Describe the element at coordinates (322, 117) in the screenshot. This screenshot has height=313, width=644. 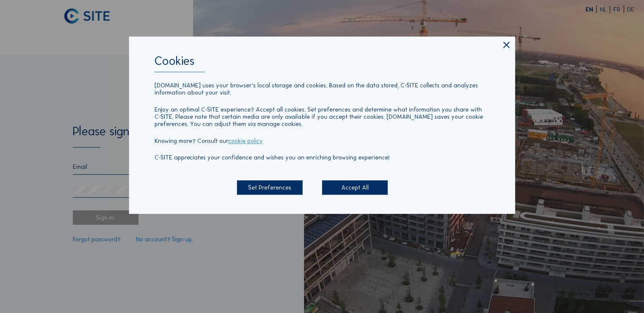
I see `p: Enjoy an optimal C-SITE experience? Accept all cookies. Set preferences and determine what inform...` at that location.